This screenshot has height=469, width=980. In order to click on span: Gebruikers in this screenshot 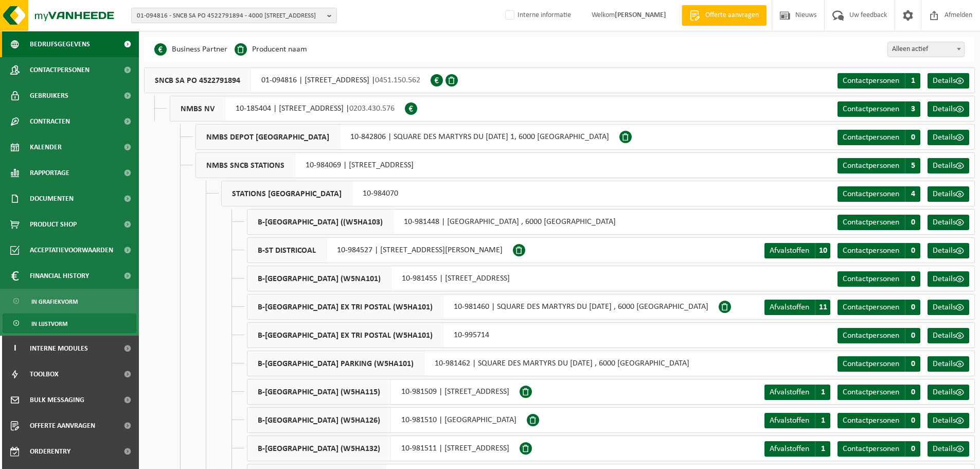, I will do `click(49, 96)`.